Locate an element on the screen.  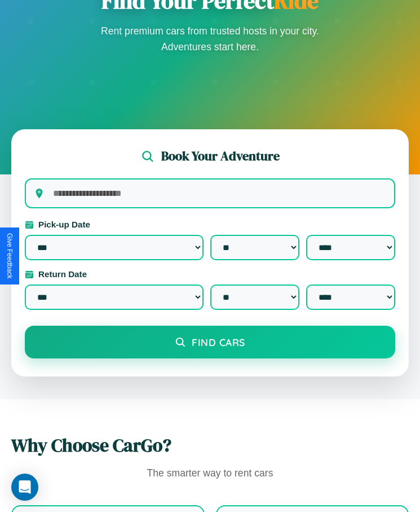
p: Rent premium cars from trusted hosts in your city. Adventures start here. is located at coordinates (210, 39).